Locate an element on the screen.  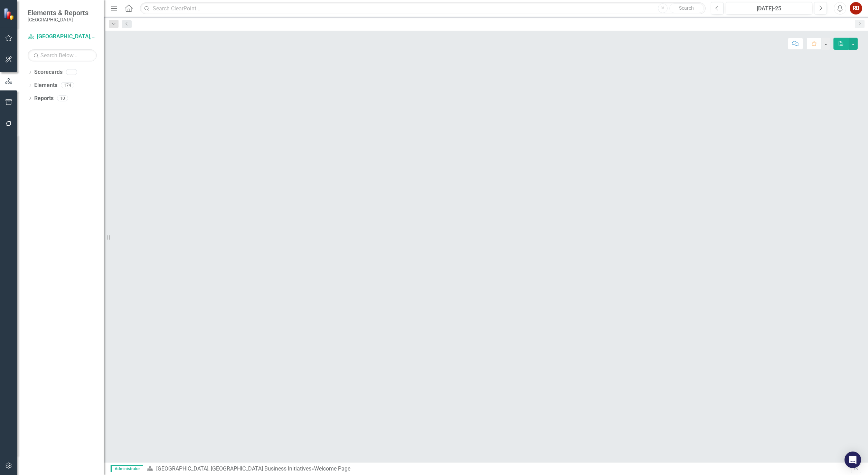
span: Search is located at coordinates (686, 8).